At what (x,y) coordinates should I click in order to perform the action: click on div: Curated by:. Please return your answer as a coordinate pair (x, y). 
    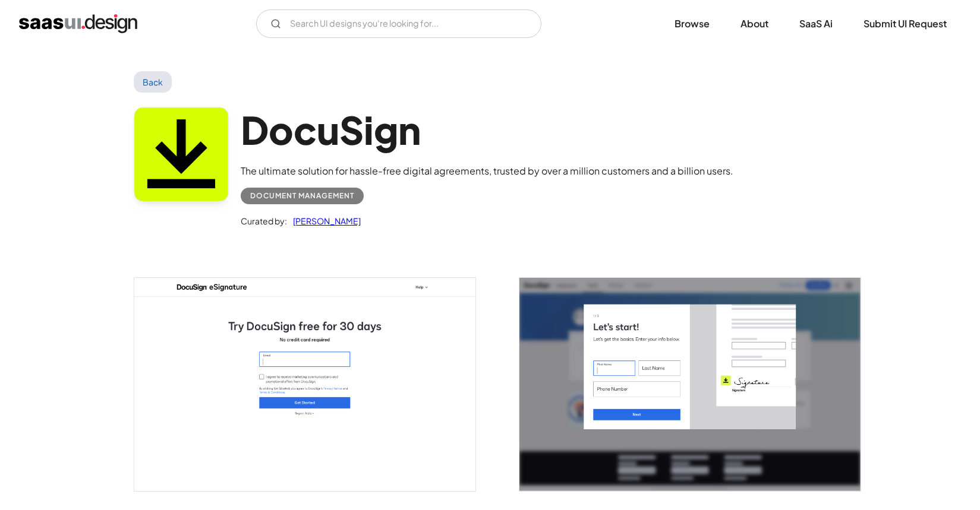
    Looking at the image, I should click on (264, 221).